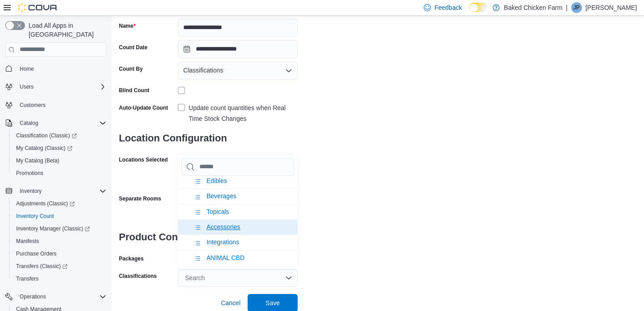 The height and width of the screenshot is (311, 644). Describe the element at coordinates (143, 160) in the screenshot. I see `label: Locations Selected` at that location.